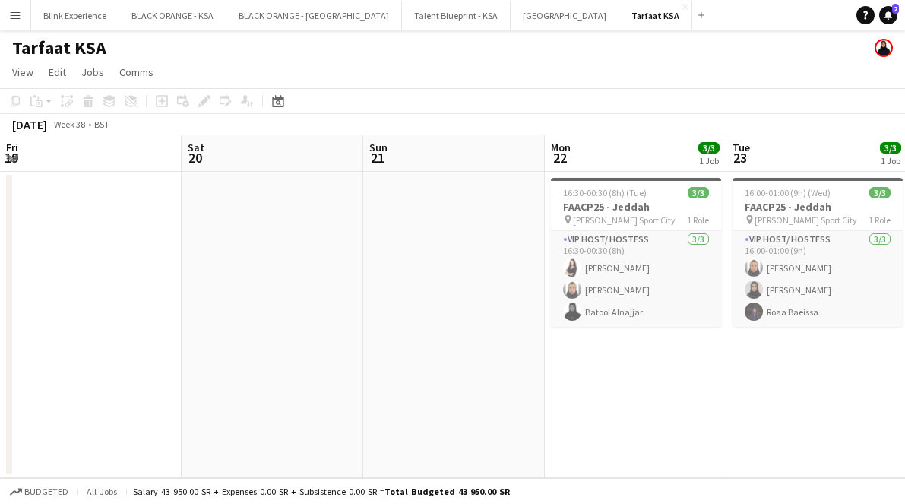  Describe the element at coordinates (12, 147) in the screenshot. I see `span: Fri` at that location.